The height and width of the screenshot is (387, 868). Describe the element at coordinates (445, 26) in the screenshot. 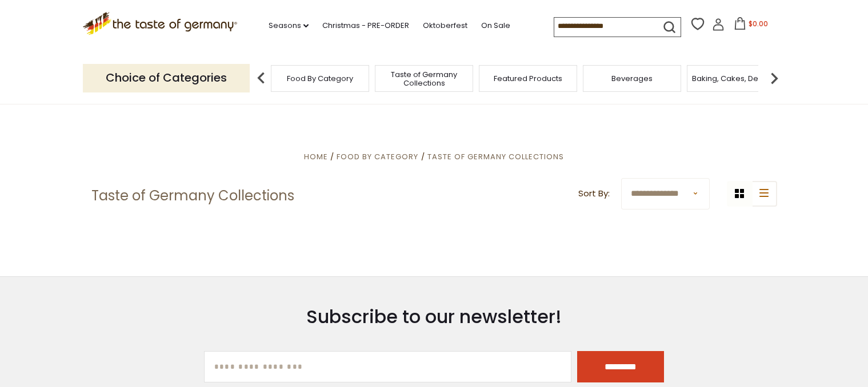

I see `a: Oktoberfest` at that location.